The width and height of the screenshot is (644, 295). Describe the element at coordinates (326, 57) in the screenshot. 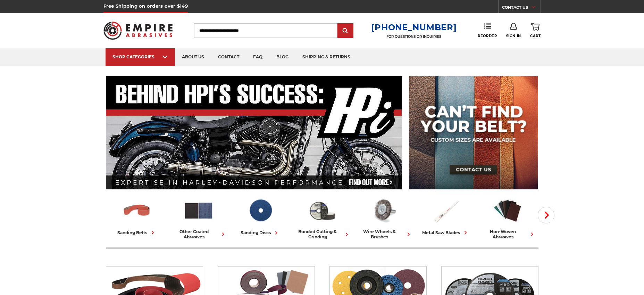

I see `a: shipping & returns` at that location.